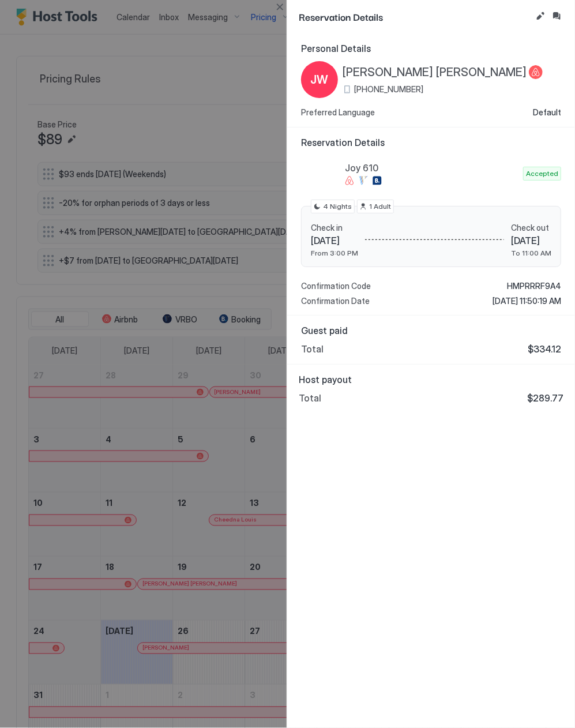 This screenshot has width=575, height=728. What do you see at coordinates (431, 48) in the screenshot?
I see `span: Personal Details` at bounding box center [431, 48].